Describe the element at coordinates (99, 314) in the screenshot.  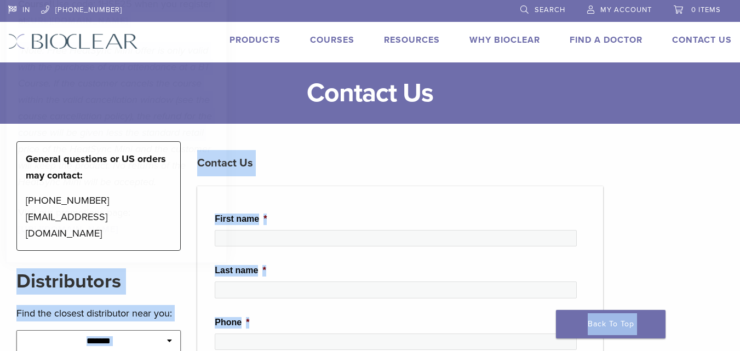
I see `p: Find the closest distributor near you:` at that location.